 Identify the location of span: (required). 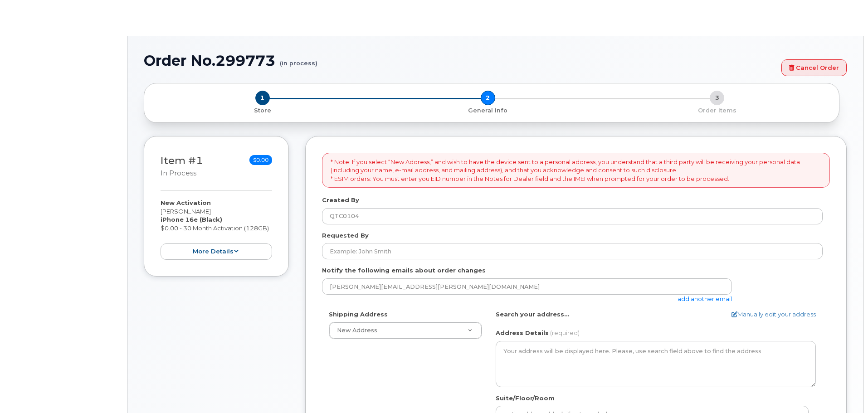
(565, 333).